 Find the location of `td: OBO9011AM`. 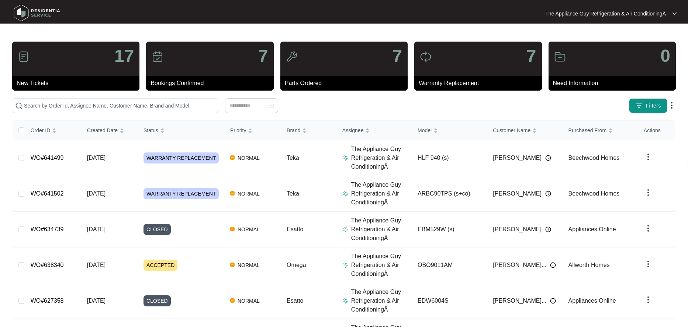

td: OBO9011AM is located at coordinates (449, 266).